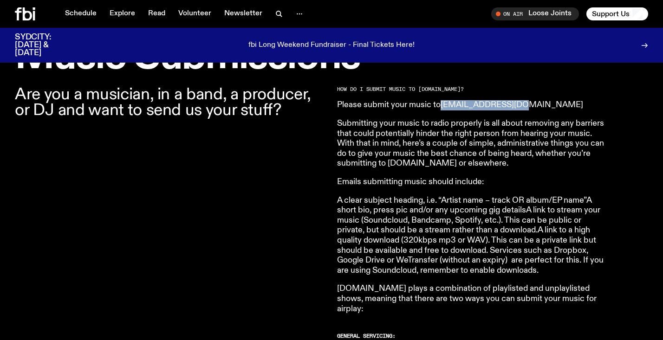 Image resolution: width=663 pixels, height=340 pixels. What do you see at coordinates (366, 336) in the screenshot?
I see `strong: GENERAL SERVICING:` at bounding box center [366, 336].